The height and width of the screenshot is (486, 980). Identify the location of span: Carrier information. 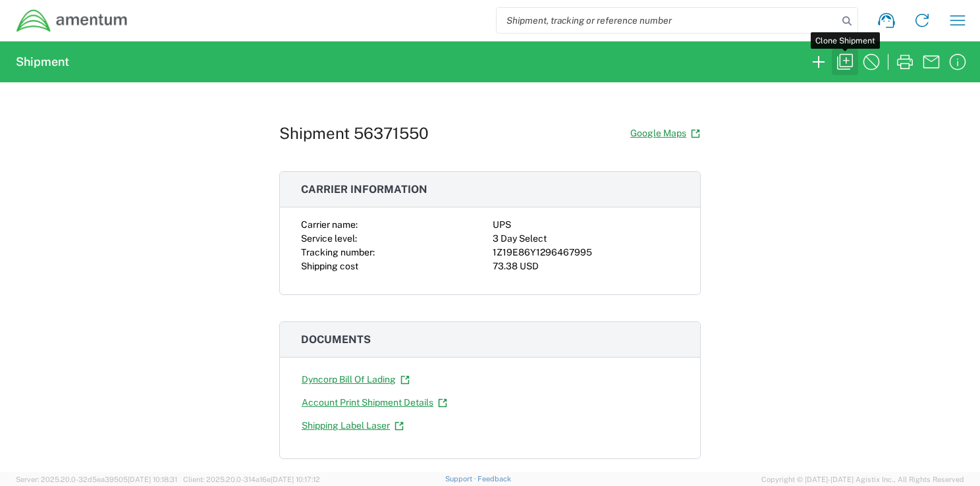
(364, 189).